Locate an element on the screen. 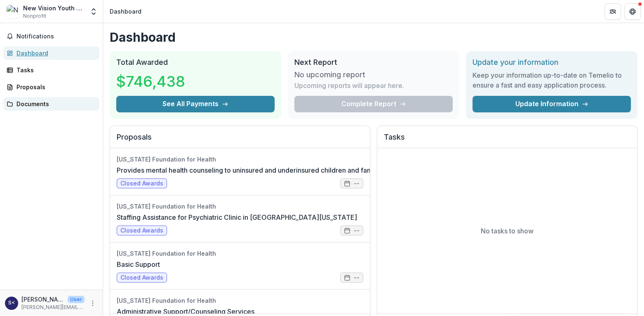  h2: Proposals is located at coordinates (240, 140).